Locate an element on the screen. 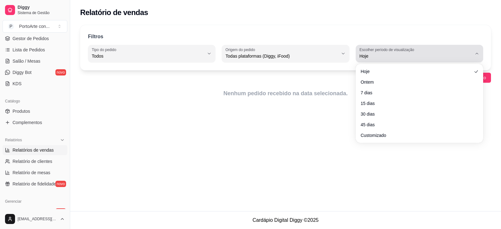 This screenshot has height=229, width=501. span: Diggy is located at coordinates (41, 8).